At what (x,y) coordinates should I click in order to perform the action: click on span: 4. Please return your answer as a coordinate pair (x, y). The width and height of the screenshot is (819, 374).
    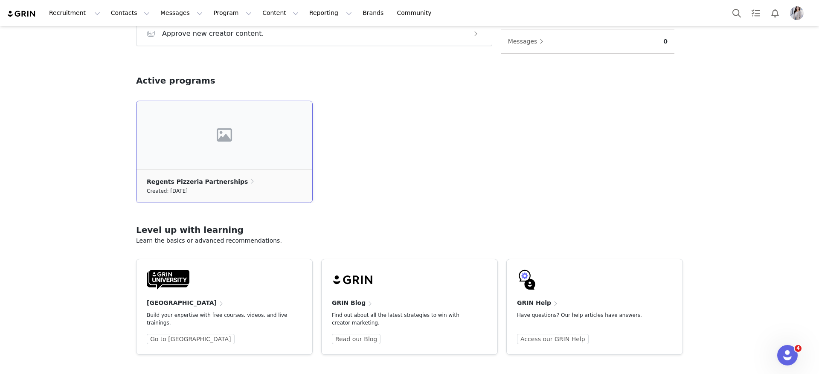
    Looking at the image, I should click on (798, 348).